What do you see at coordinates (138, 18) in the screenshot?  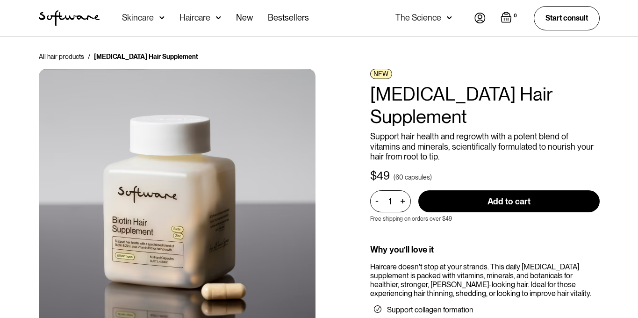 I see `div: Skincare` at bounding box center [138, 18].